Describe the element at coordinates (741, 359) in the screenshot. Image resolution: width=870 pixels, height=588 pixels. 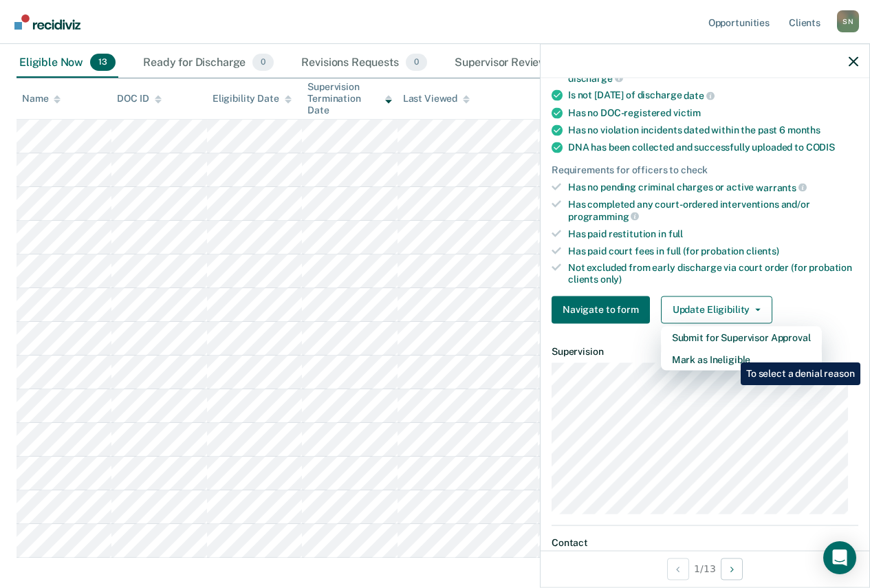
I see `button: Mark as Ineligible` at that location.